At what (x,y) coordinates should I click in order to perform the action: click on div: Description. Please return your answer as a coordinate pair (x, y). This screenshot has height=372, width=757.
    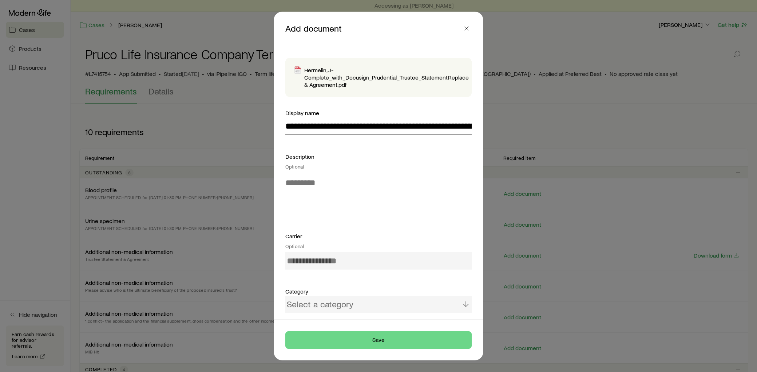
    Looking at the image, I should click on (378, 161).